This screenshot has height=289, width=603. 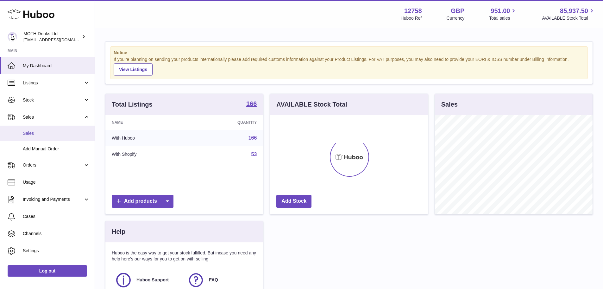 I want to click on div: Currency, so click(x=456, y=18).